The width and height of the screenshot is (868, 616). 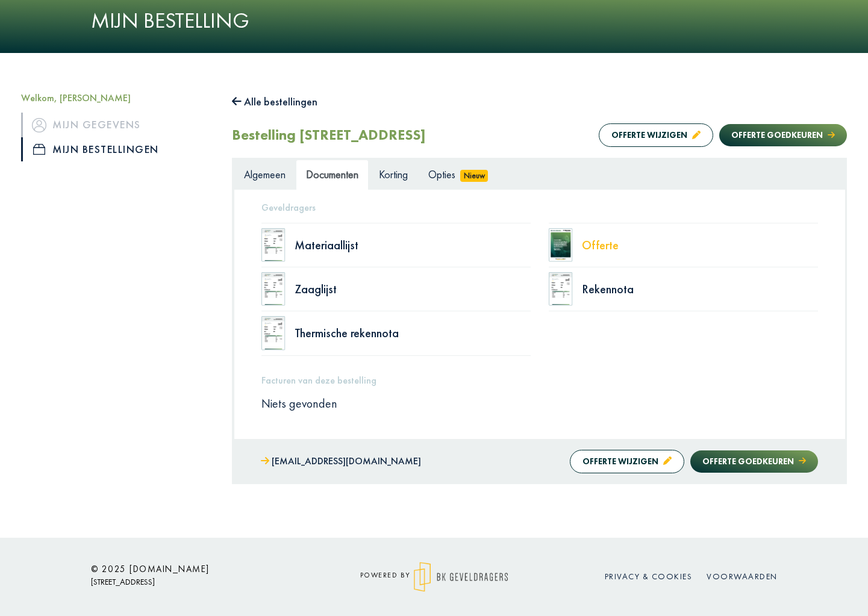 I want to click on a: Voorwaarden, so click(x=742, y=576).